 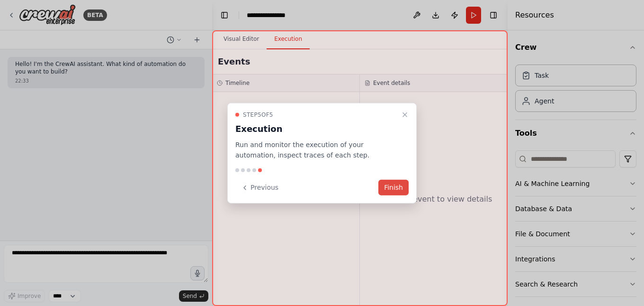 I want to click on button: Close walkthrough, so click(x=405, y=114).